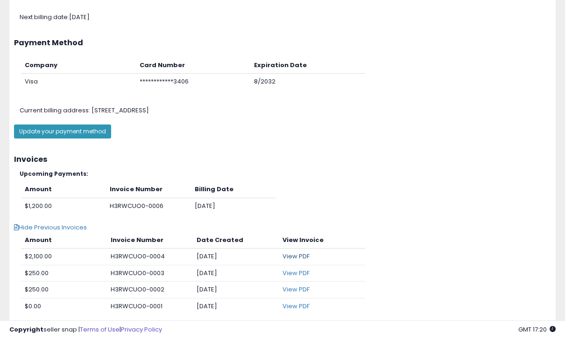 The image size is (565, 339). I want to click on span: 2025-09-10 17:20 GMT, so click(537, 330).